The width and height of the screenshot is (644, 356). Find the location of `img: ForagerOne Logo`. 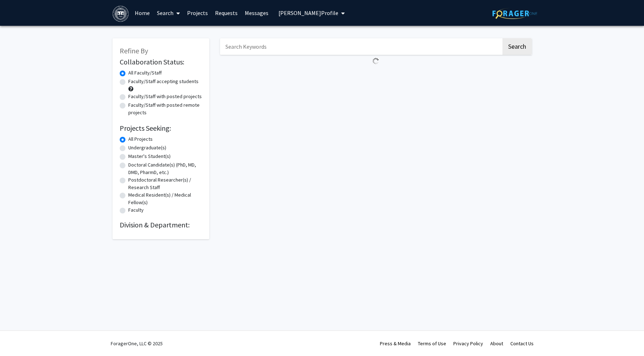

img: ForagerOne Logo is located at coordinates (515, 14).